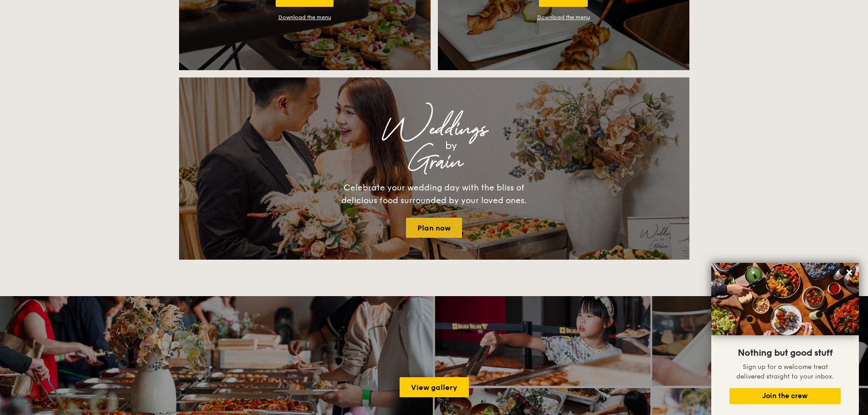  What do you see at coordinates (435, 194) in the screenshot?
I see `div: Celebrate your wedding day with the bliss of delicious food surrounded by your loved ones.` at bounding box center [435, 194].